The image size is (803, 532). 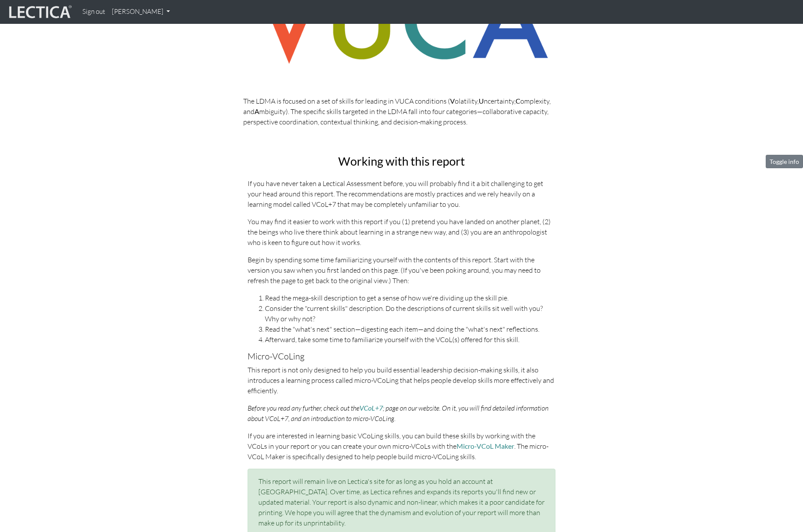 I want to click on strong: U, so click(x=482, y=100).